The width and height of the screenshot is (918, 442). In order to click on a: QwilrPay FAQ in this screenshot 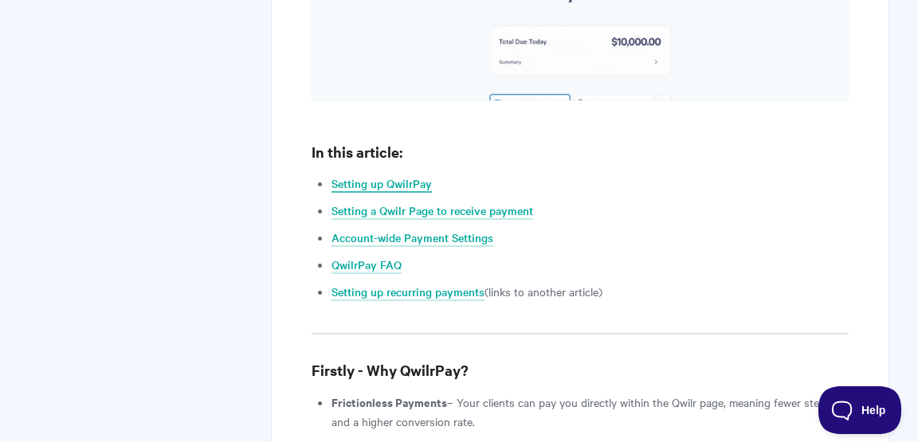, I will do `click(367, 265)`.